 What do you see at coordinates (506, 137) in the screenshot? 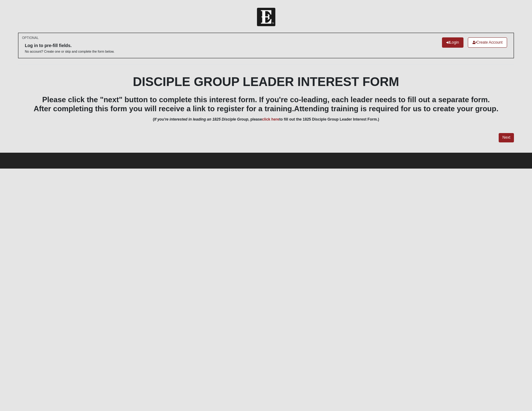
I see `a: Next` at bounding box center [506, 137].